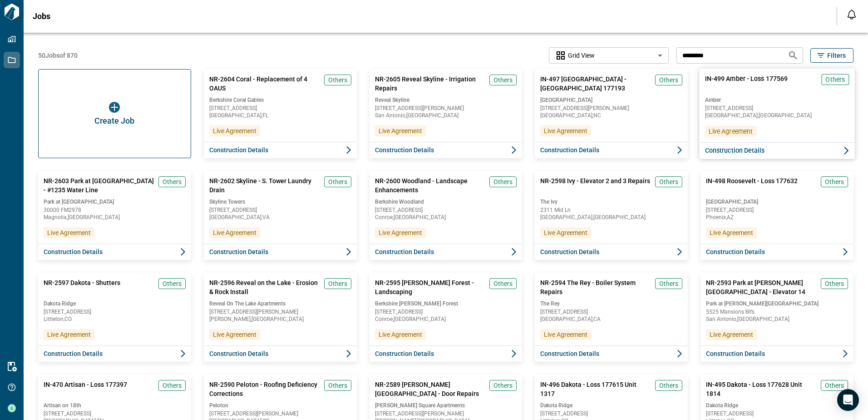 The width and height of the screenshot is (868, 420). Describe the element at coordinates (265, 287) in the screenshot. I see `span: NR-2596 Reveal on the Lake - Erosion & Rock Install` at that location.